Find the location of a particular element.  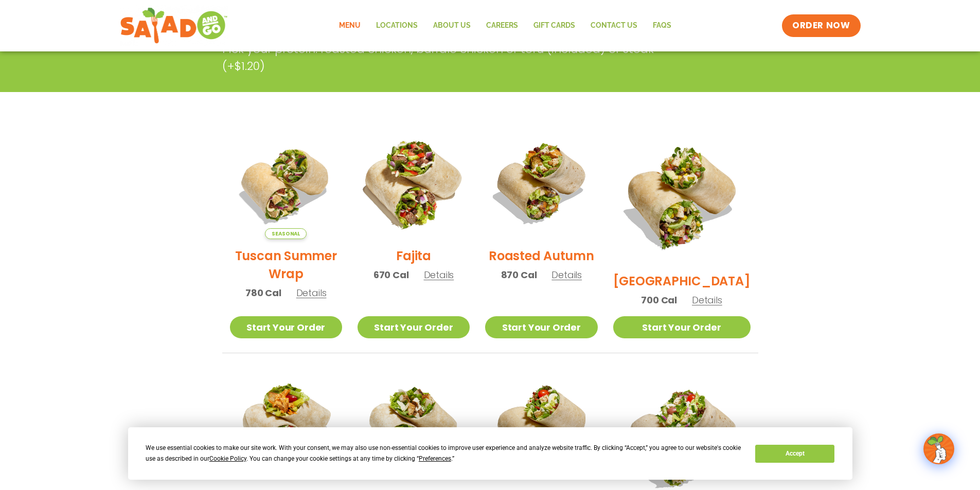

a: About Us is located at coordinates (452, 26).